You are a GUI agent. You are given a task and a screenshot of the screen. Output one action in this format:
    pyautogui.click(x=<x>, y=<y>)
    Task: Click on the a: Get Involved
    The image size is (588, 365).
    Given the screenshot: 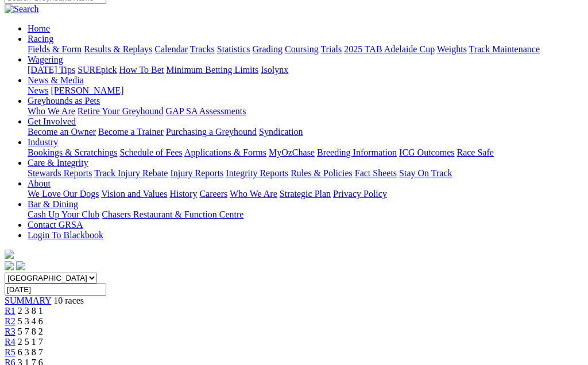 What is the action you would take?
    pyautogui.click(x=52, y=121)
    